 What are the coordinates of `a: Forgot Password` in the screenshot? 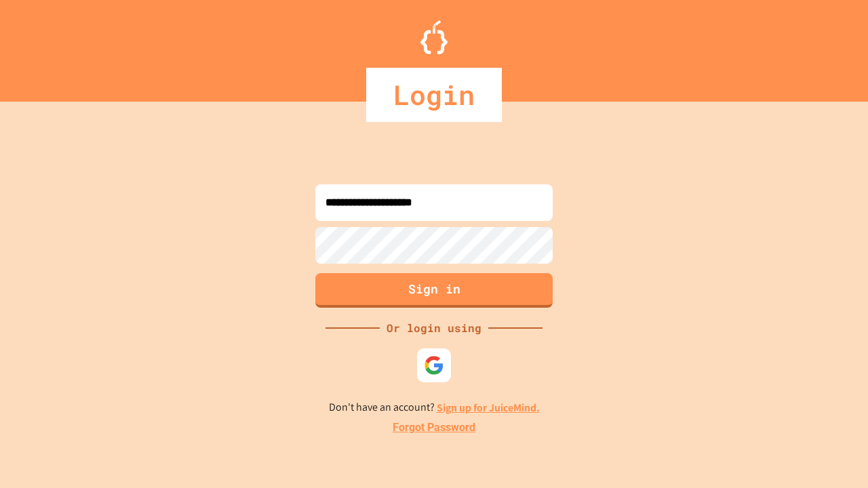 It's located at (434, 428).